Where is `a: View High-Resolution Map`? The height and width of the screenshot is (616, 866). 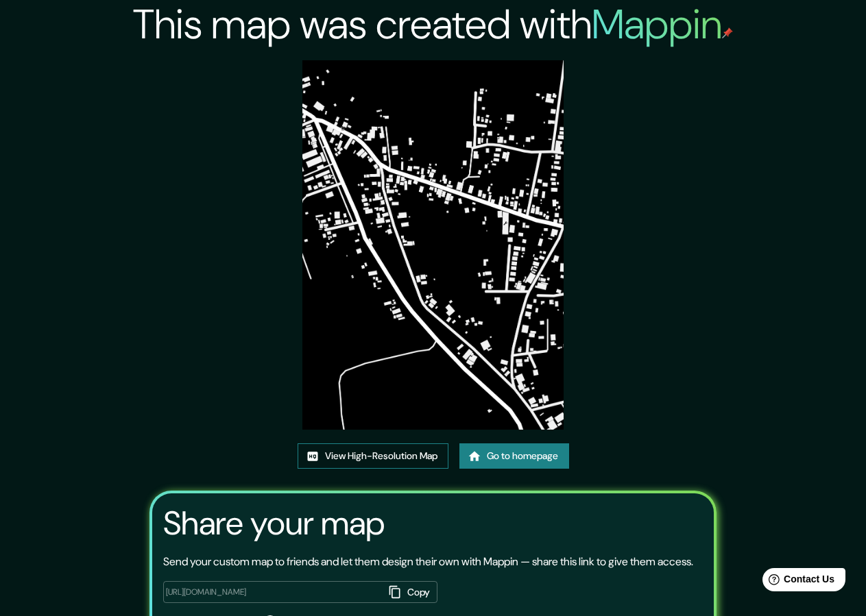 a: View High-Resolution Map is located at coordinates (373, 456).